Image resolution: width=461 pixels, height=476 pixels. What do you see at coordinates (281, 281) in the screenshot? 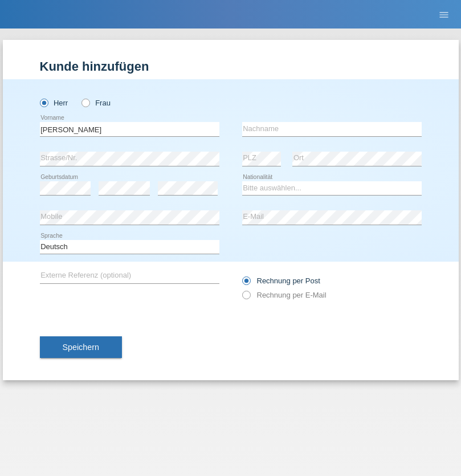
I see `label: Rechnung per Post` at bounding box center [281, 281].